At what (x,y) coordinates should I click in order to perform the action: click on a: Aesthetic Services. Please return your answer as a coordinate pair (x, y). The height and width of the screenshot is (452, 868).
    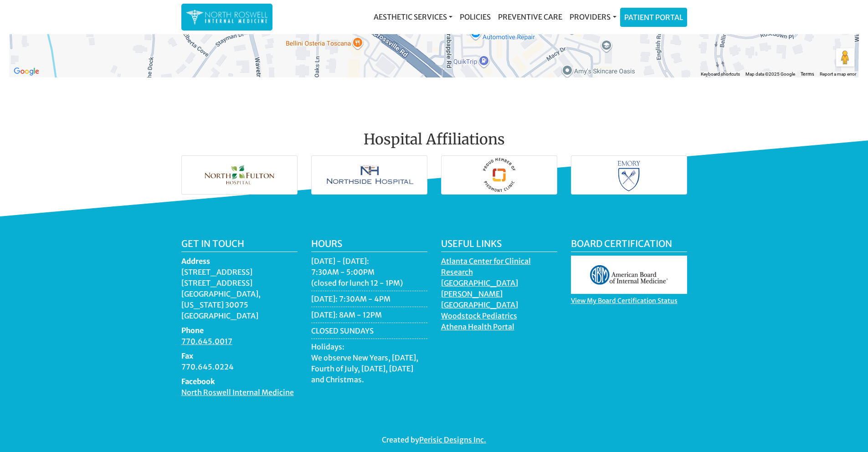
    Looking at the image, I should click on (413, 17).